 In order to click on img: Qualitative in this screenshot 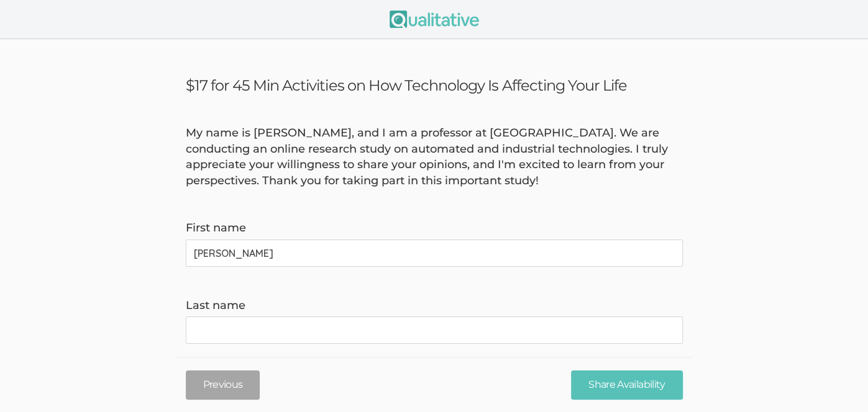, I will do `click(434, 20)`.